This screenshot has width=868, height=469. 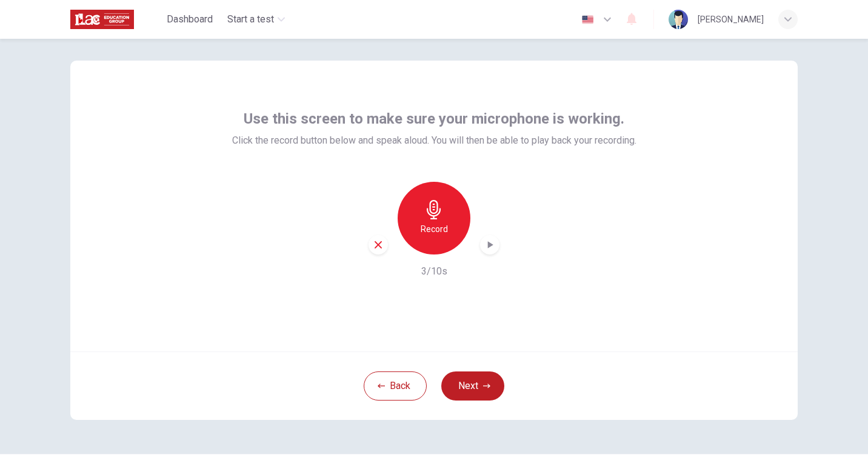 I want to click on img: ILAC logo, so click(x=102, y=19).